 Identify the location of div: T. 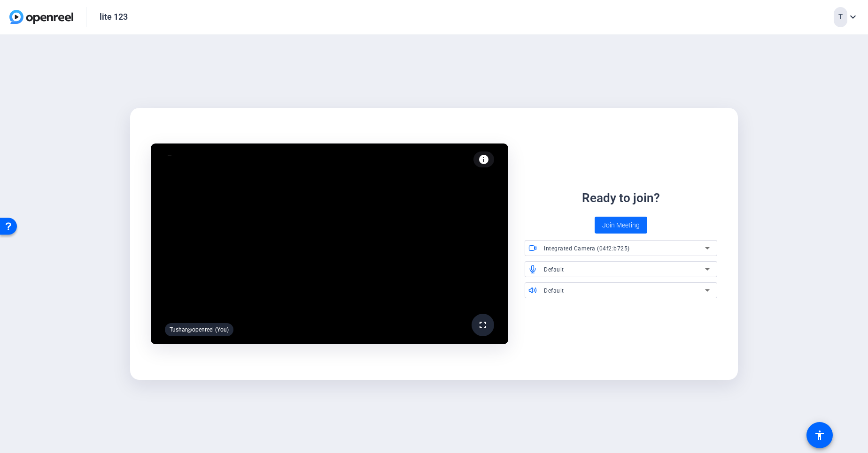
(840, 17).